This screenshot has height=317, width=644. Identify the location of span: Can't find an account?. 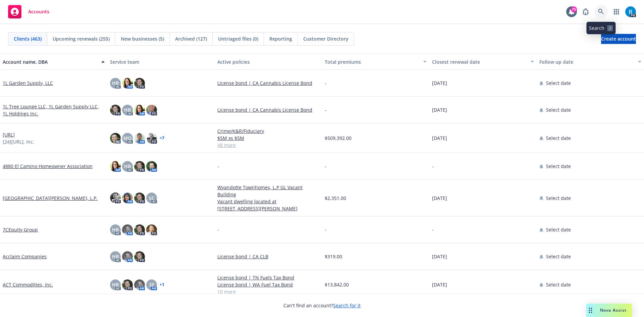
(322, 305).